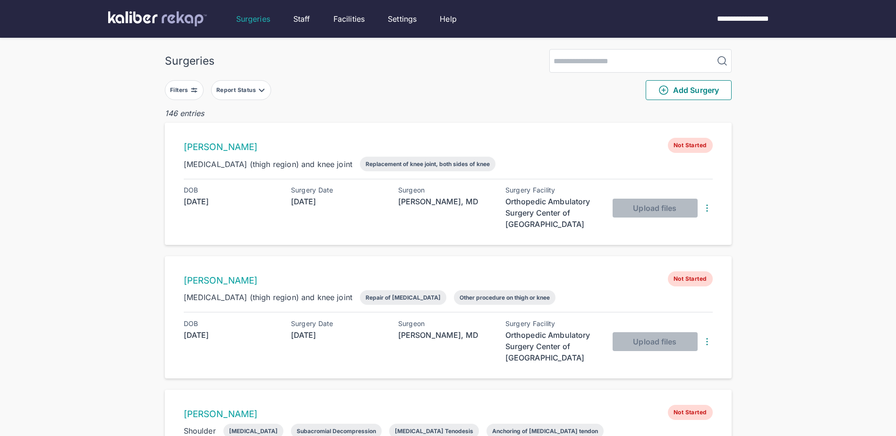 This screenshot has height=436, width=896. What do you see at coordinates (448, 19) in the screenshot?
I see `div: Help` at bounding box center [448, 19].